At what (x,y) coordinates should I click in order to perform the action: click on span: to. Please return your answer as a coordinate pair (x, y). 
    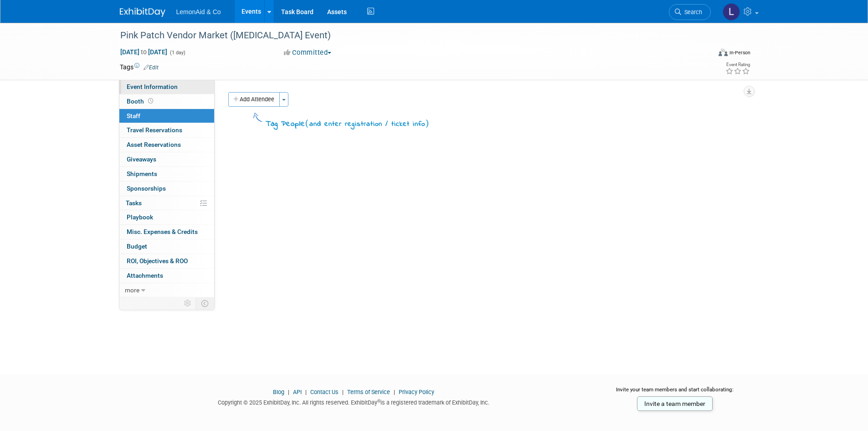
    Looking at the image, I should click on (144, 52).